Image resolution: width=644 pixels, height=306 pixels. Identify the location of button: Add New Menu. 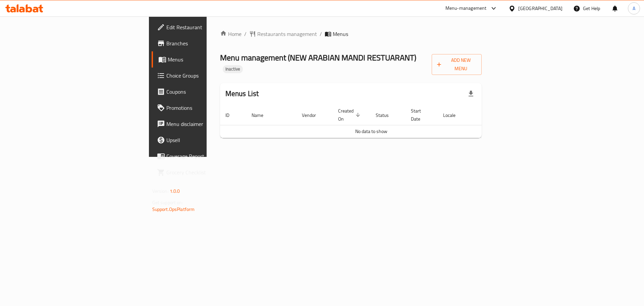
(457, 64).